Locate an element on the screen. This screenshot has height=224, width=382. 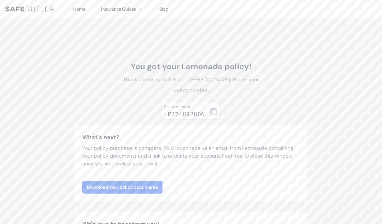
h3: What's next? is located at coordinates (191, 137).